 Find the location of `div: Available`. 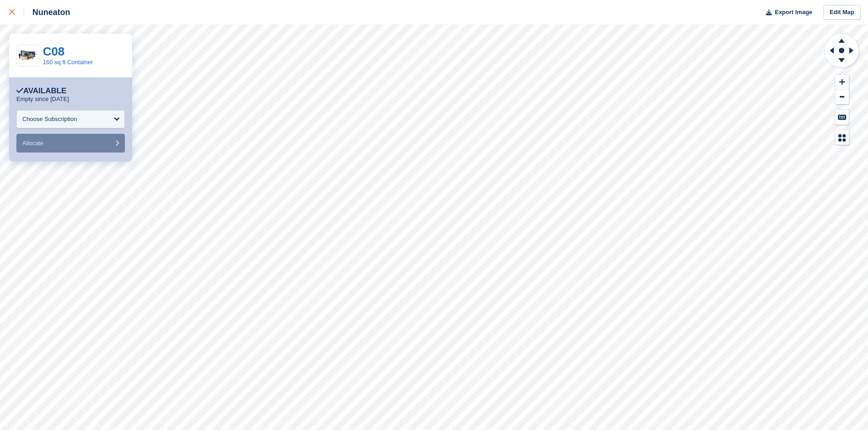

div: Available is located at coordinates (42, 91).